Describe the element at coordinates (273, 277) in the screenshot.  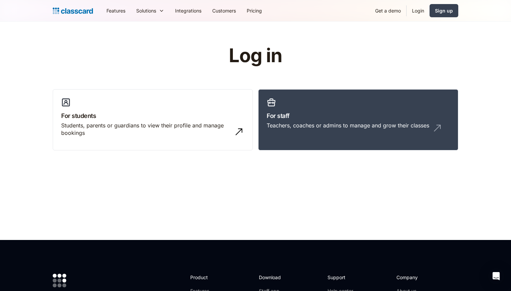
I see `h2: Download` at that location.